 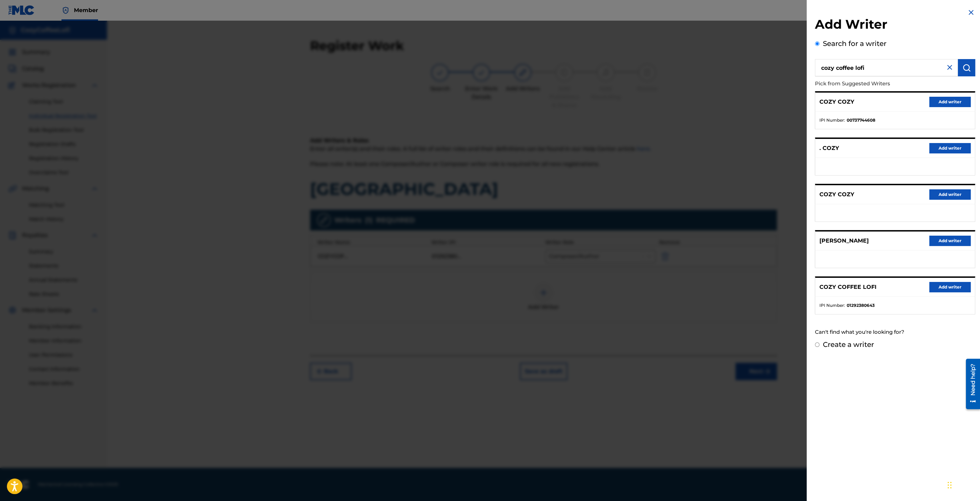 I want to click on img: MLC Logo, so click(x=21, y=10).